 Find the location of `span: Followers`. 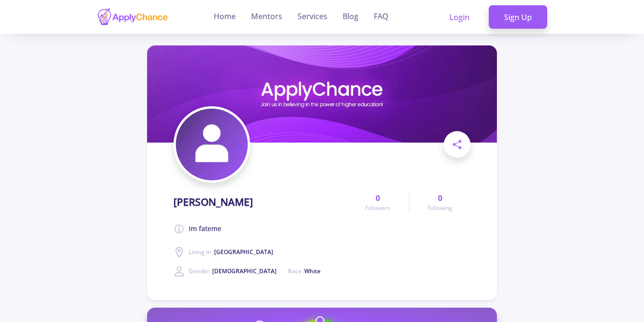

span: Followers is located at coordinates (378, 208).